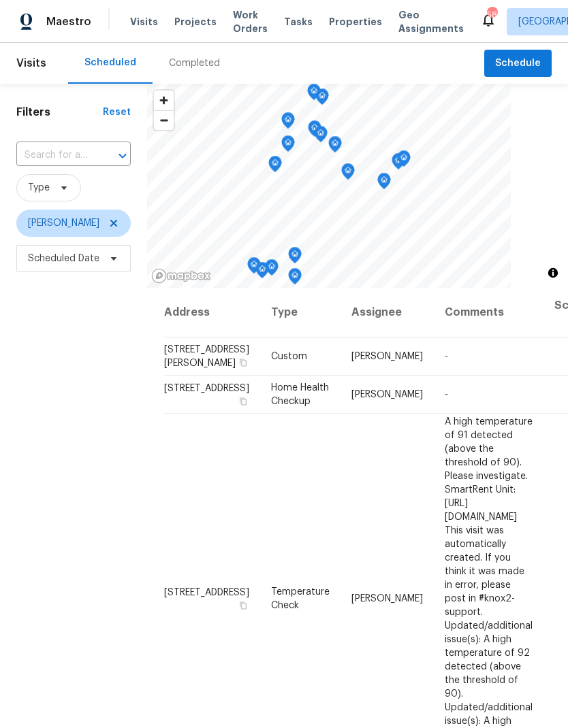 This screenshot has width=568, height=728. What do you see at coordinates (54, 156) in the screenshot?
I see `input: Search for an address...` at bounding box center [54, 156].